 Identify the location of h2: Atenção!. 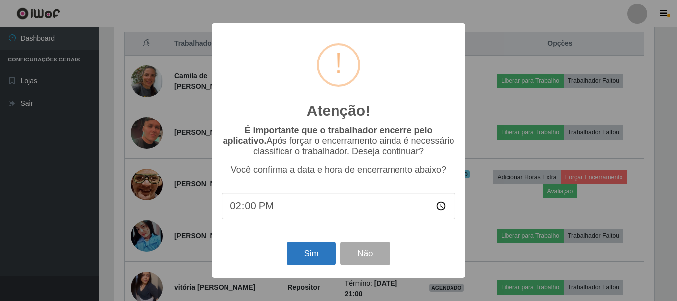
(338, 110).